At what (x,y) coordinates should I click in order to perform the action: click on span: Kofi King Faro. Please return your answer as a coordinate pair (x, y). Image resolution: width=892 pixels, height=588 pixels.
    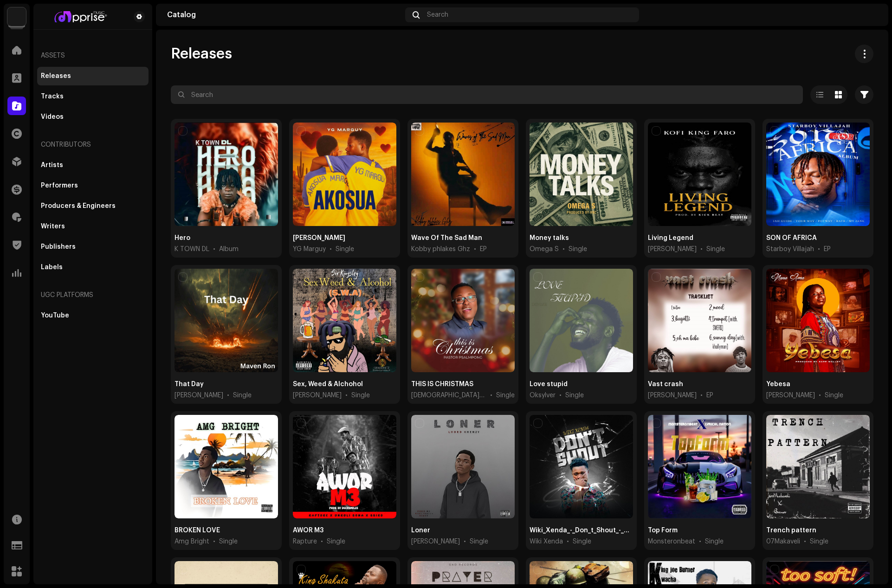
    Looking at the image, I should click on (672, 249).